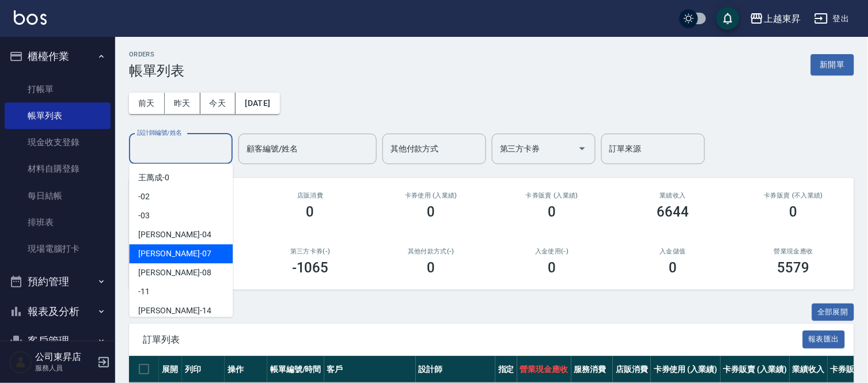 Image resolution: width=868 pixels, height=383 pixels. I want to click on h3: 5579, so click(793, 268).